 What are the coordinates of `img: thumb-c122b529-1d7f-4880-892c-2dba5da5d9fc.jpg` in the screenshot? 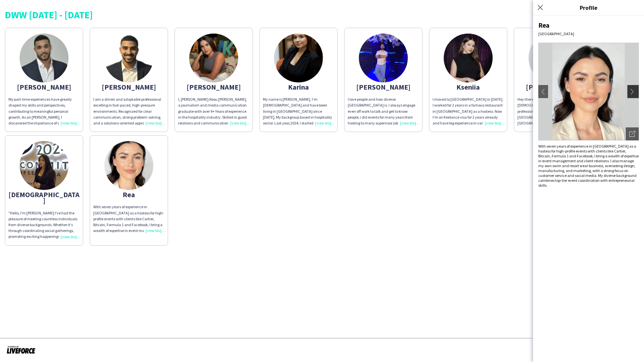 It's located at (553, 58).